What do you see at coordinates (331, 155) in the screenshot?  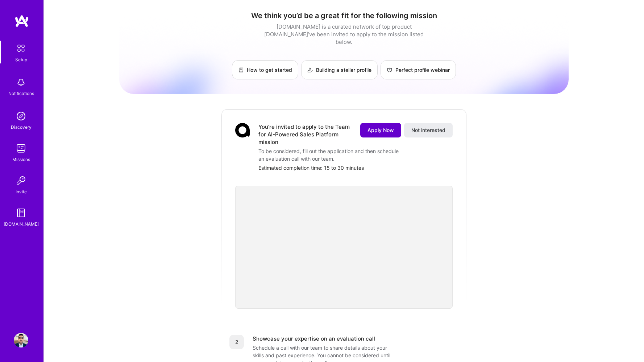 I see `div: To be considered, fill out the application and then schedule an evaluation call with our team.` at bounding box center [331, 155].